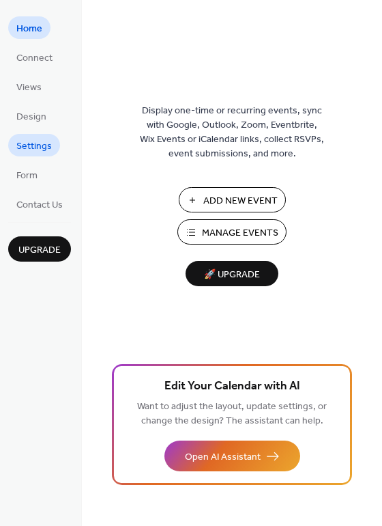  What do you see at coordinates (232, 275) in the screenshot?
I see `span: 🚀 Upgrade` at bounding box center [232, 275].